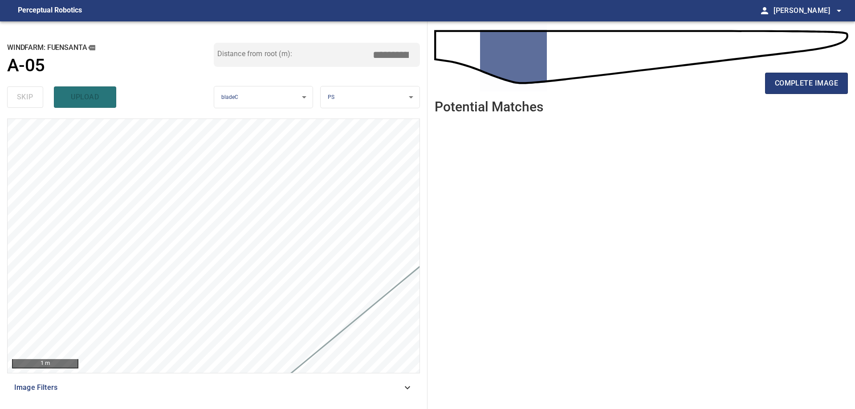 The width and height of the screenshot is (855, 409). I want to click on span: bladeC, so click(230, 97).